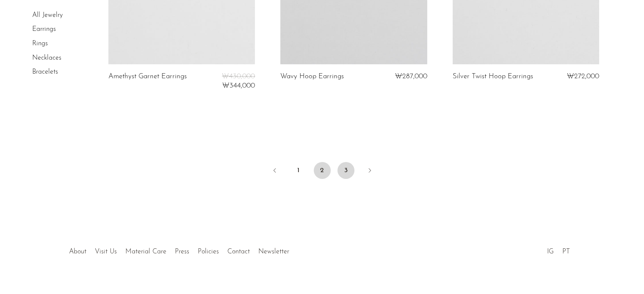 This screenshot has width=644, height=294. I want to click on ul: Social Medias, so click(558, 249).